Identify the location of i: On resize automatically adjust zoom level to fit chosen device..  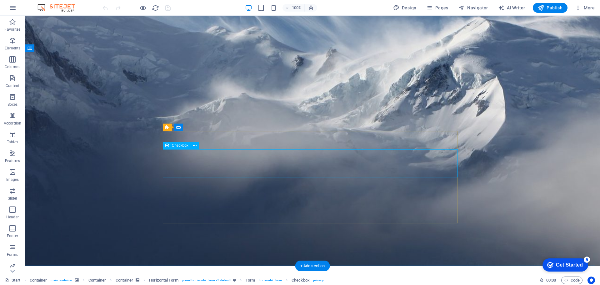
(311, 8).